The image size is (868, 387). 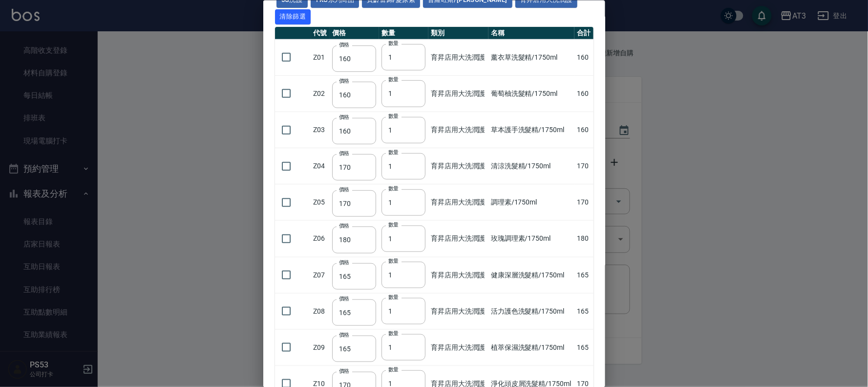 What do you see at coordinates (532, 57) in the screenshot?
I see `td: 薰衣草洗髮精/1750ml` at bounding box center [532, 57].